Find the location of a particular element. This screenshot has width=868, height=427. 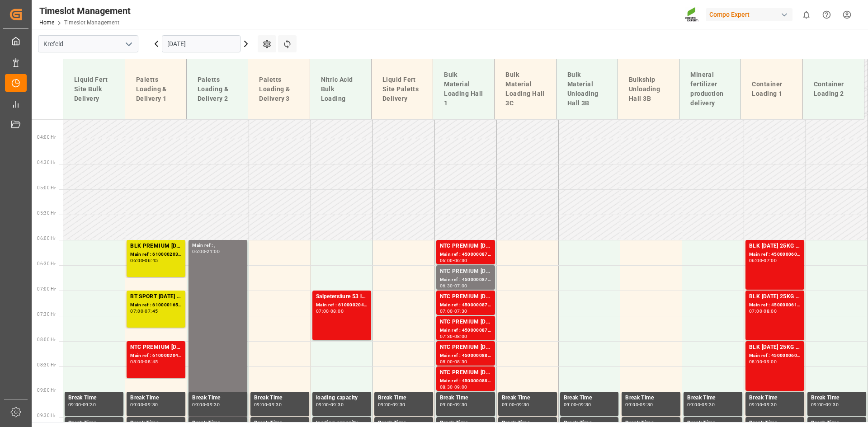

div: 07:45 is located at coordinates (151, 311).